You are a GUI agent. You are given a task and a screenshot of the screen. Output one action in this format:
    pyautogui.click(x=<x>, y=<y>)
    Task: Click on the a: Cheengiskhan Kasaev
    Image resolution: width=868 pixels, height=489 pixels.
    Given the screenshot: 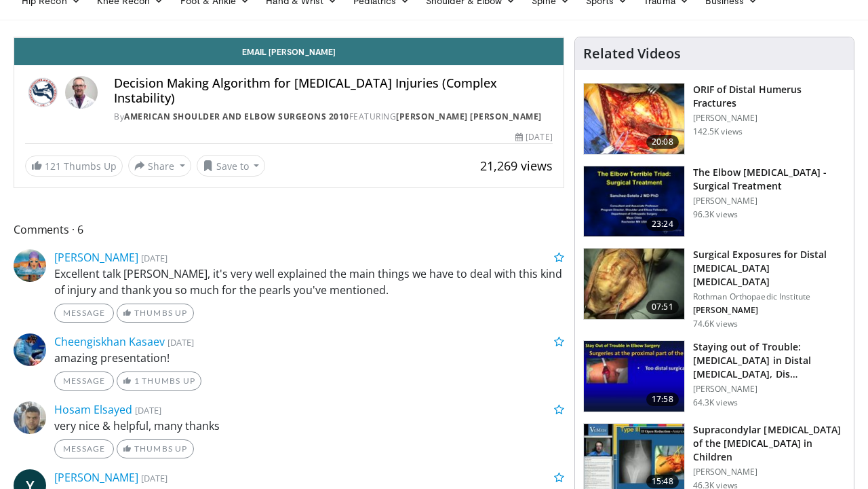 What is the action you would take?
    pyautogui.click(x=110, y=342)
    